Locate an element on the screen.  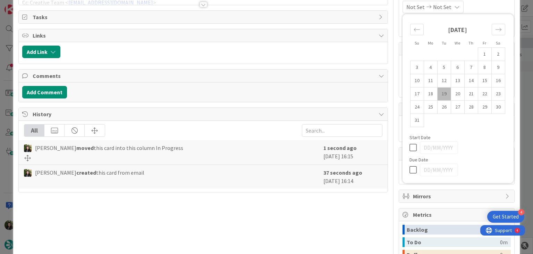
small: Fr is located at coordinates (485, 43).